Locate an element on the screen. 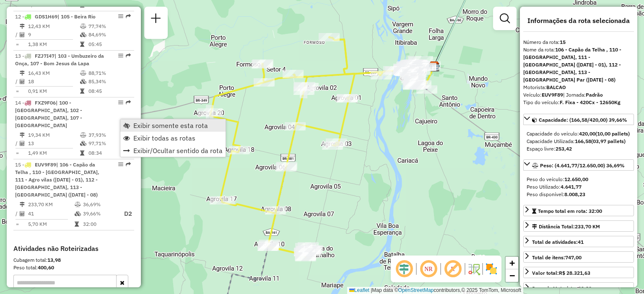 This screenshot has width=644, height=294. a: Leaflet is located at coordinates (359, 290).